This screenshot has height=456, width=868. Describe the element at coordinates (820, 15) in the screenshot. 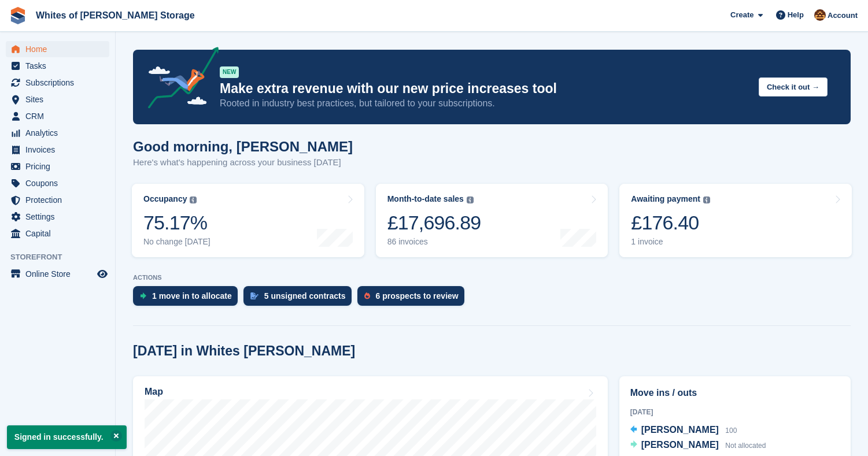

I see `img: Eddie White` at that location.